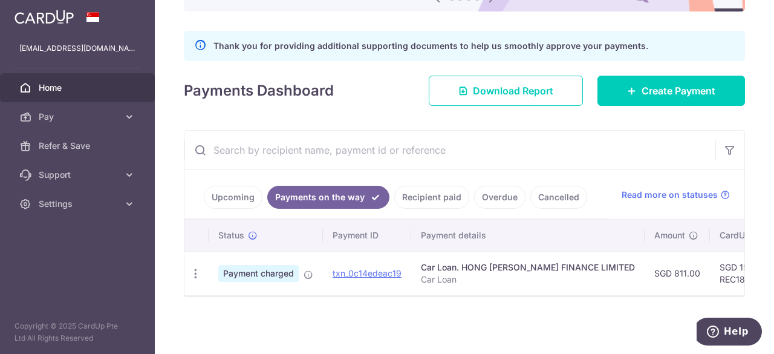  I want to click on span: Read more on statuses, so click(670, 195).